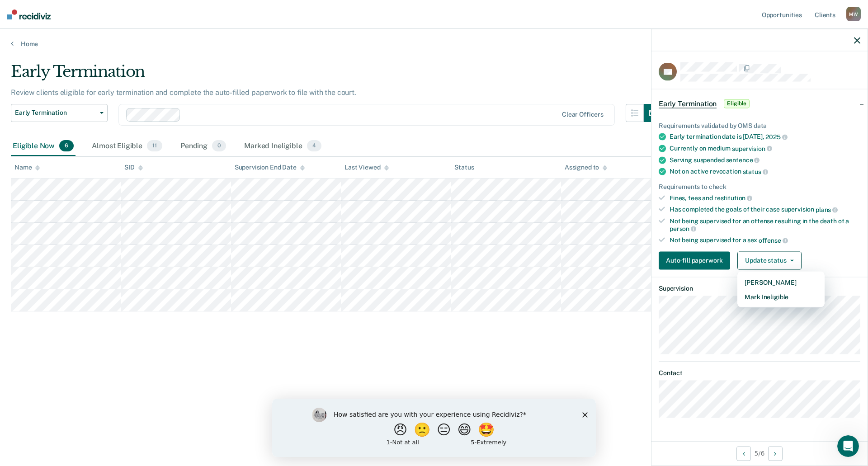 The width and height of the screenshot is (868, 466). What do you see at coordinates (586, 167) in the screenshot?
I see `div: Assigned to` at bounding box center [586, 167].